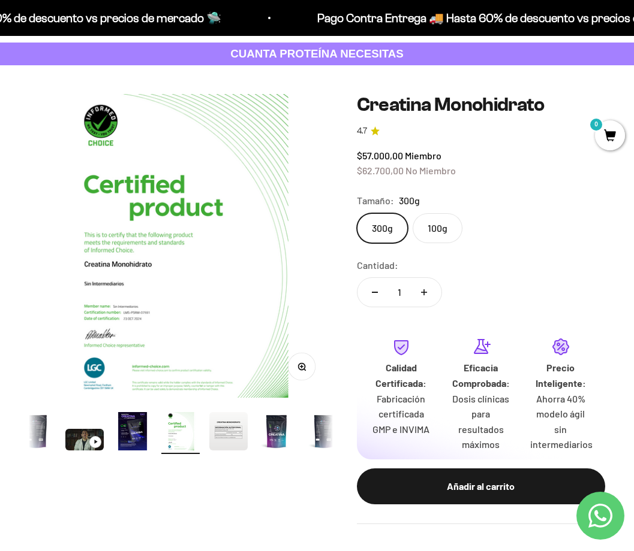 This screenshot has height=551, width=634. What do you see at coordinates (610, 137) in the screenshot?
I see `a: 0` at bounding box center [610, 137].